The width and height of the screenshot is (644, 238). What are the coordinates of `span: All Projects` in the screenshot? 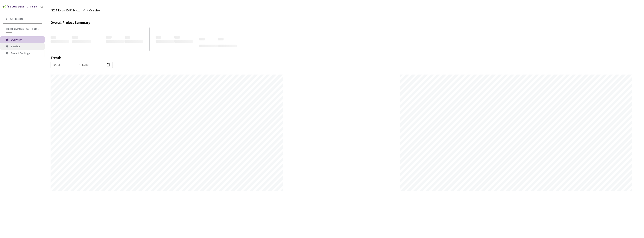 It's located at (17, 19).